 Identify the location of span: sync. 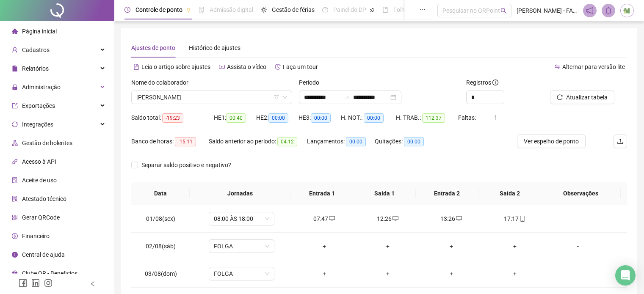
(15, 124).